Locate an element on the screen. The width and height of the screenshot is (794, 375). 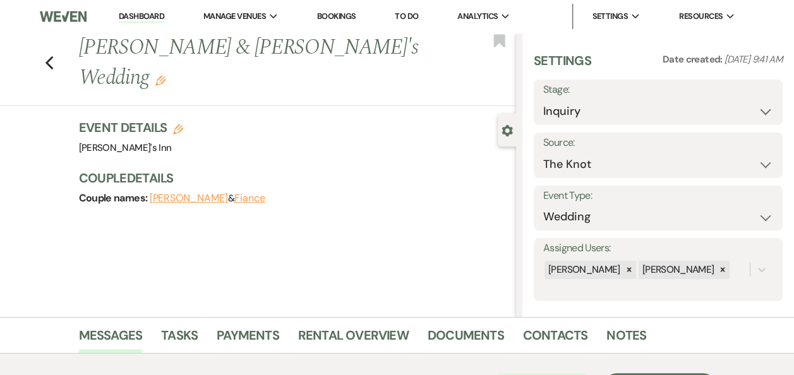
a: Notes is located at coordinates (626, 339).